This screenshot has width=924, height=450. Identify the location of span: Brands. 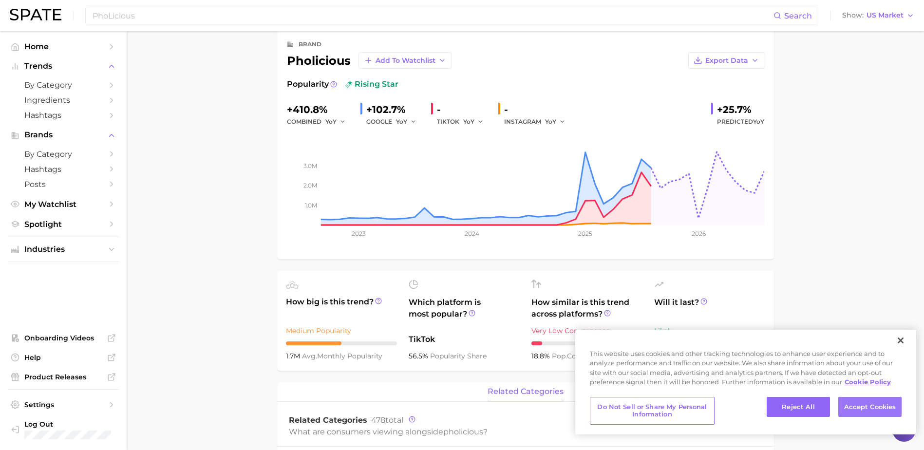
(63, 135).